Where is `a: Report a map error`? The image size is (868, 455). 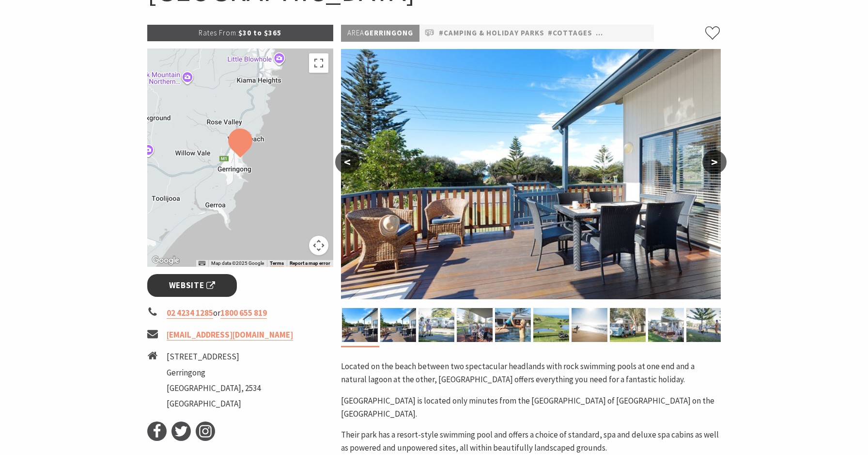
a: Report a map error is located at coordinates (310, 263).